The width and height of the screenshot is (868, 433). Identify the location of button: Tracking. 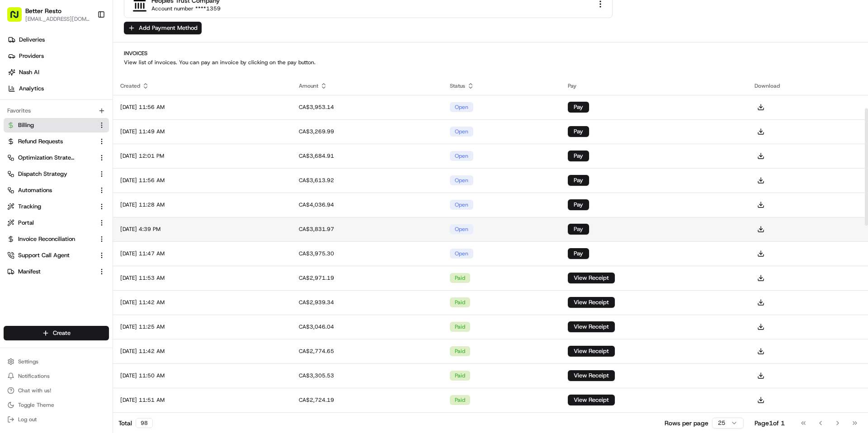
(56, 207).